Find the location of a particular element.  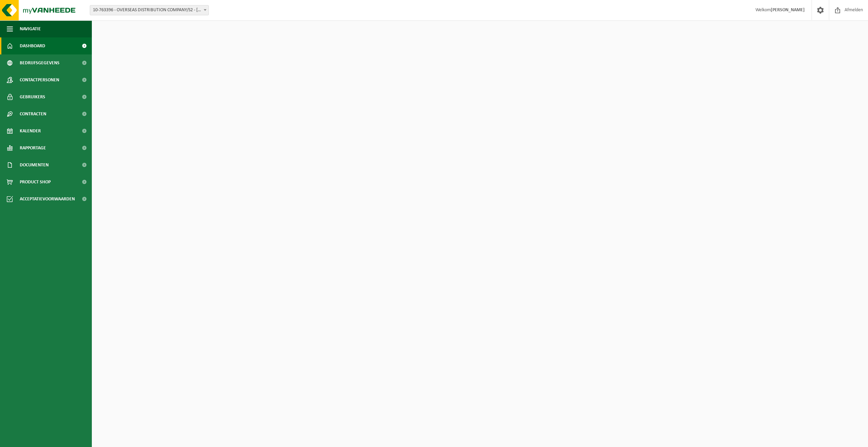

span: Dashboard is located at coordinates (32, 46).